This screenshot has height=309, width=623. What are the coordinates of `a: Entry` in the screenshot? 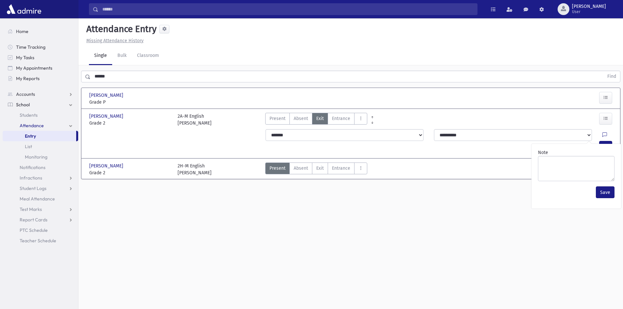 It's located at (39, 136).